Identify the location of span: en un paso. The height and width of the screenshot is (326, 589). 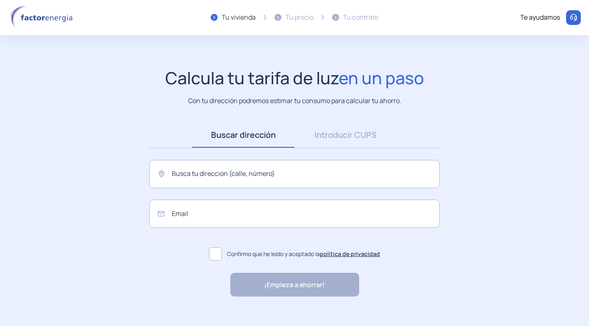
(381, 78).